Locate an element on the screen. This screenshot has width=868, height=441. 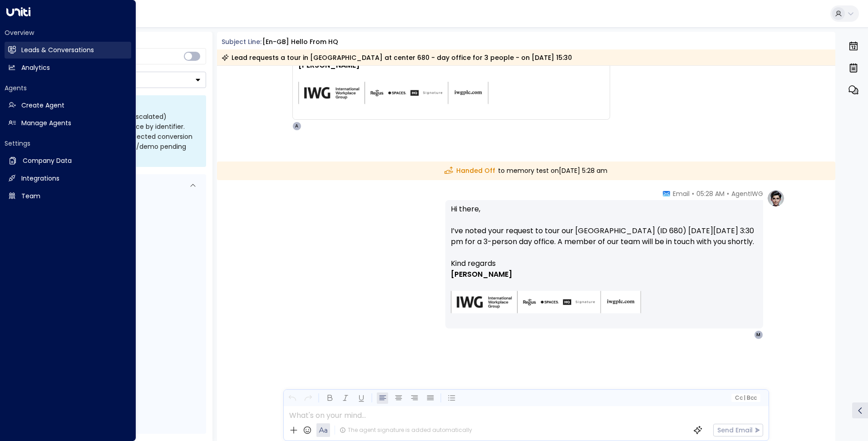
a: Create Agent is located at coordinates (67, 105).